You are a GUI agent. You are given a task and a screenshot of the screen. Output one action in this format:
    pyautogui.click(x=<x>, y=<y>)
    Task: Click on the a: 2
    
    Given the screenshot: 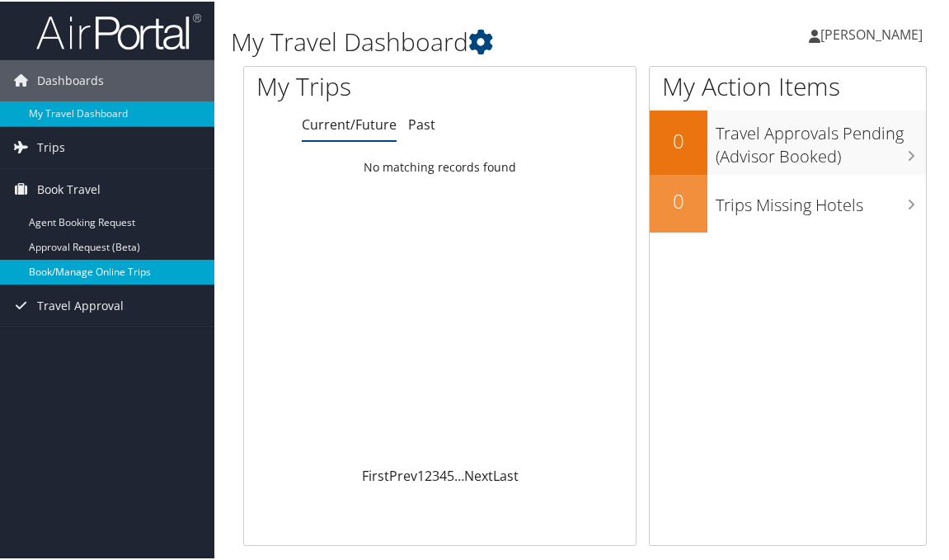 What is the action you would take?
    pyautogui.click(x=428, y=474)
    